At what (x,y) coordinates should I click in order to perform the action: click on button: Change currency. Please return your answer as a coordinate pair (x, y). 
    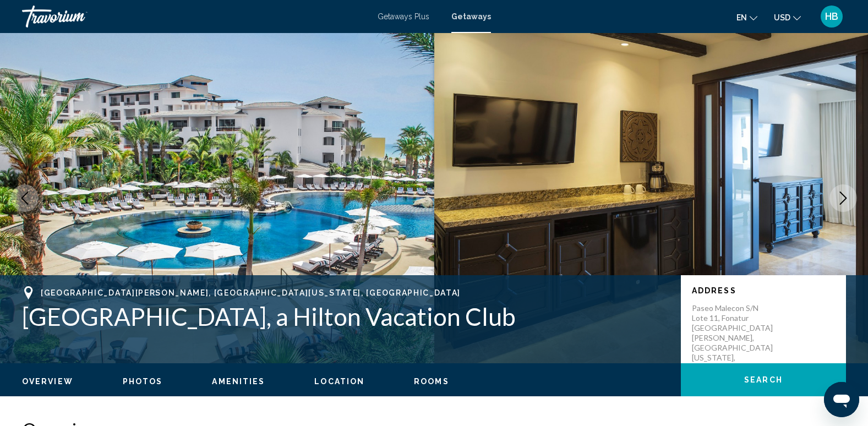
    Looking at the image, I should click on (787, 17).